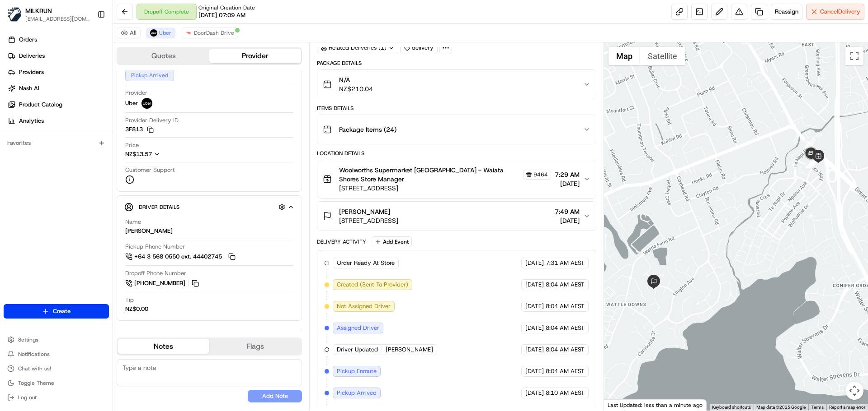 This screenshot has height=411, width=868. What do you see at coordinates (255, 347) in the screenshot?
I see `button: Flags` at bounding box center [255, 347].